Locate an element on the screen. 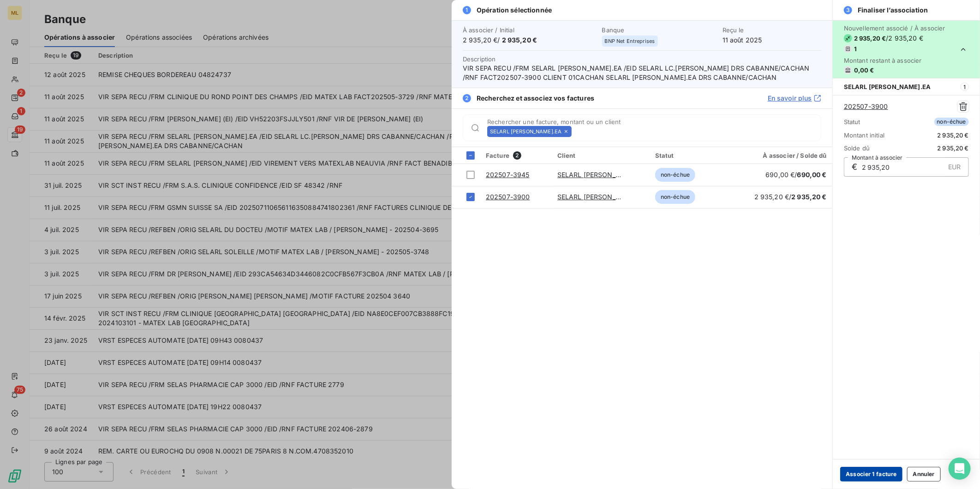  span: 690,00 € / is located at coordinates (796, 174).